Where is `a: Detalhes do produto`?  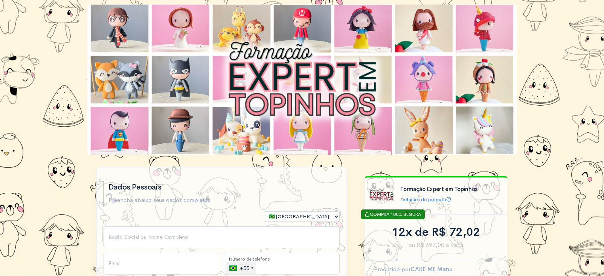 a: Detalhes do produto is located at coordinates (425, 199).